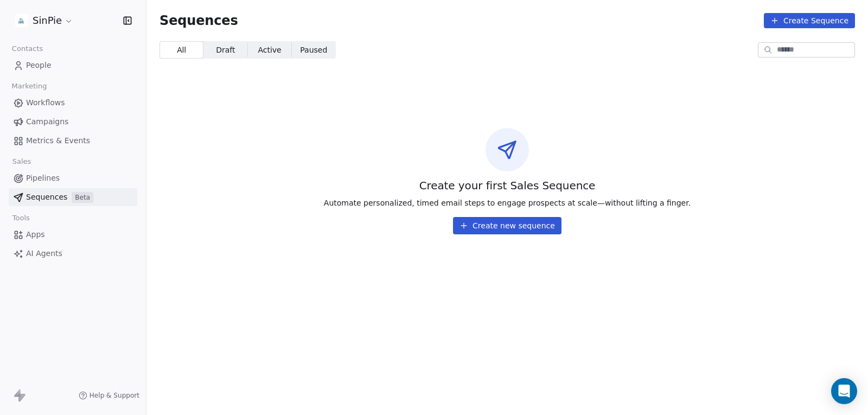  What do you see at coordinates (225, 50) in the screenshot?
I see `span: Draft` at bounding box center [225, 50].